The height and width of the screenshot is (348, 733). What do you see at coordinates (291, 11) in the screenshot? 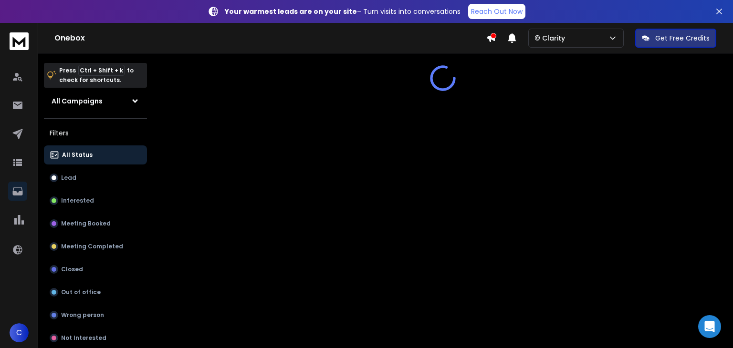
I see `strong: Your warmest leads are on your site` at bounding box center [291, 11].